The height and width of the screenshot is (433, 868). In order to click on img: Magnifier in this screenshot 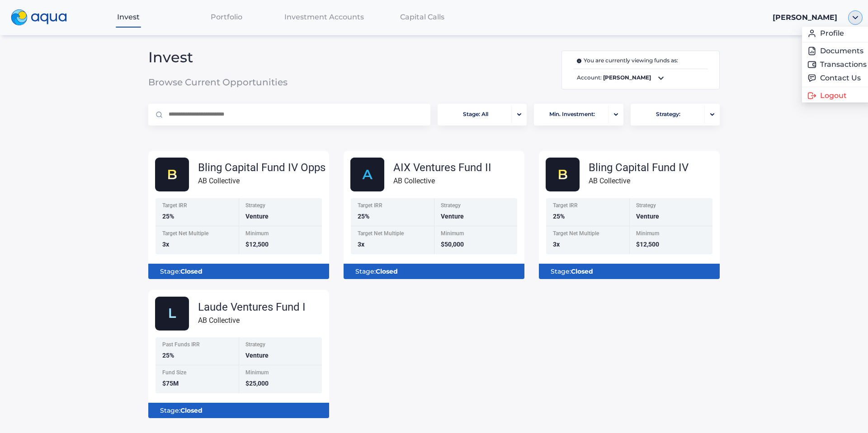, I will do `click(159, 115)`.